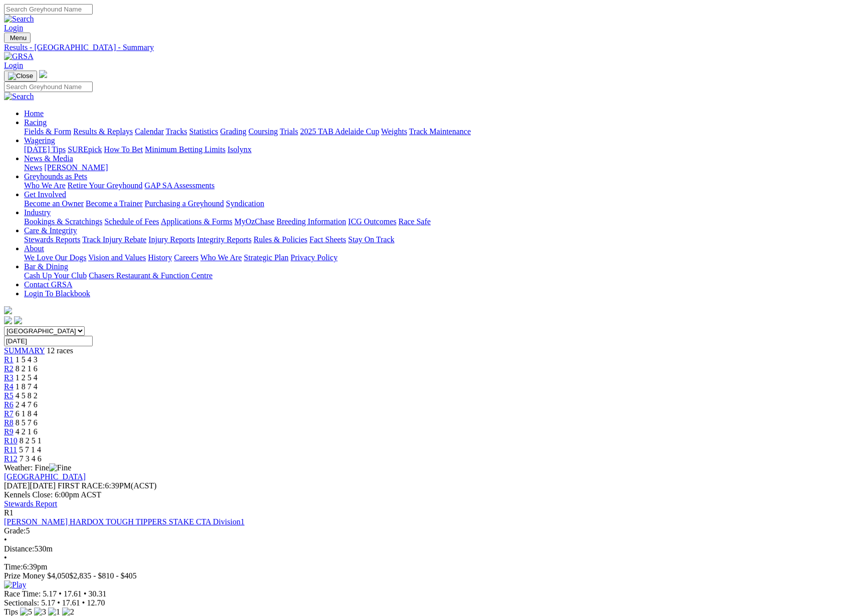  What do you see at coordinates (114, 203) in the screenshot?
I see `a: Become a Trainer` at bounding box center [114, 203].